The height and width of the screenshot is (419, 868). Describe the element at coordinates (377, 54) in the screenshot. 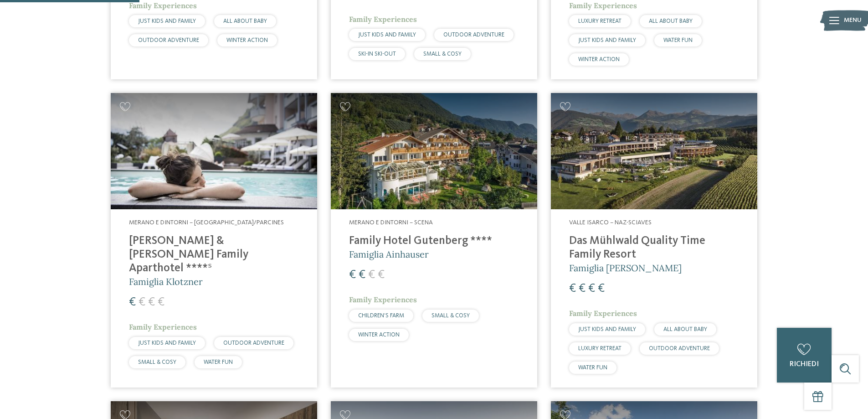

I see `span: SKI-IN SKI-OUT` at that location.